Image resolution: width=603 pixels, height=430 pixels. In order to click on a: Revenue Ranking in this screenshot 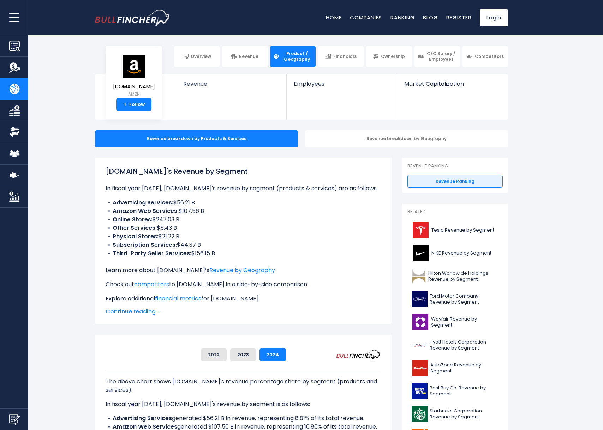, I will do `click(455, 181)`.